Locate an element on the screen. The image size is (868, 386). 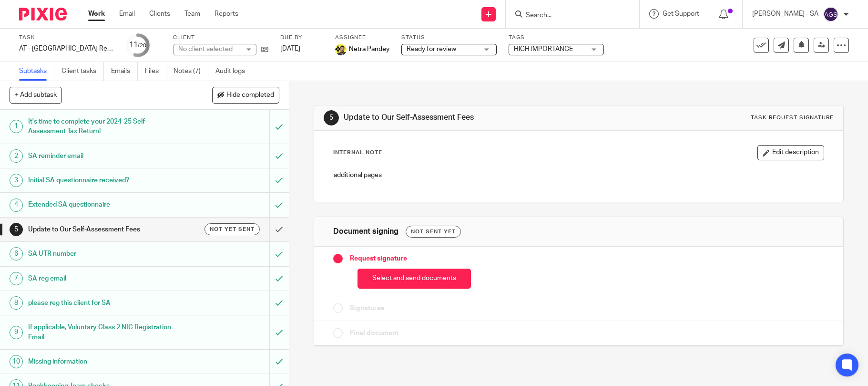
button: Hide completed is located at coordinates (246, 95).